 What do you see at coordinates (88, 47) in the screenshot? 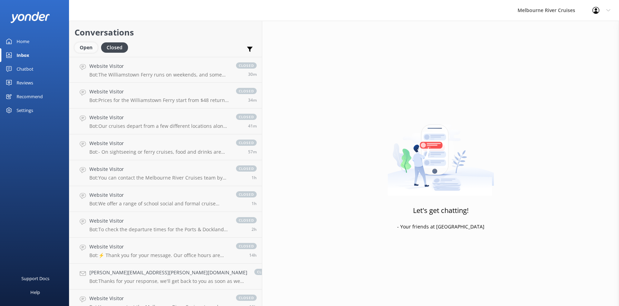
I see `a: Open` at bounding box center [88, 47].